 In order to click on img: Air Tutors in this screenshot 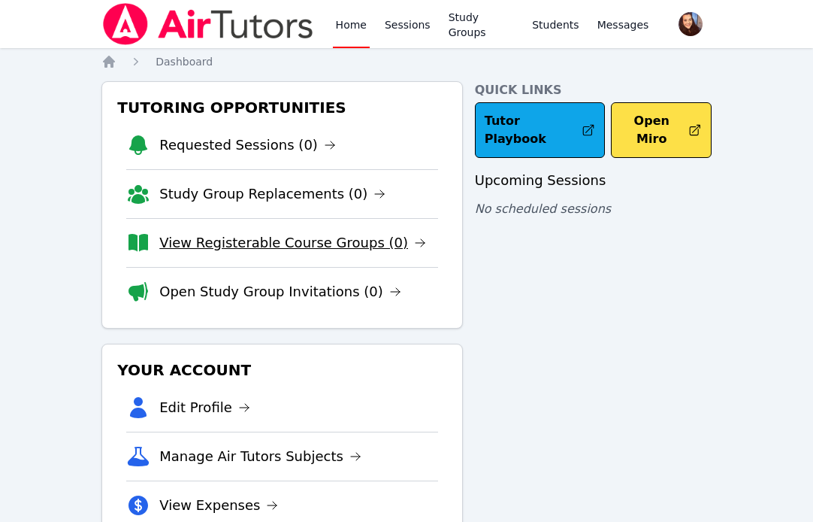, I will do `click(208, 24)`.